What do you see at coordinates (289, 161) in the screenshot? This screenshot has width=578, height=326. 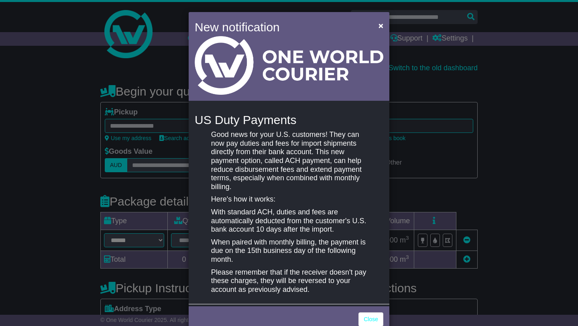 I see `p: Good news for your U.S. customers! They can now pay duties and fees for import shipments directly...` at bounding box center [289, 161].